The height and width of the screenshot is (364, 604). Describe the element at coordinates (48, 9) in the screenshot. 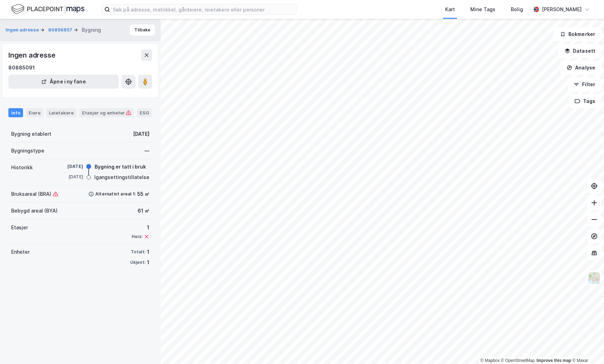

I see `img: logo.f888ab2527a4732fd821a326f86c7f29.svg` at that location.